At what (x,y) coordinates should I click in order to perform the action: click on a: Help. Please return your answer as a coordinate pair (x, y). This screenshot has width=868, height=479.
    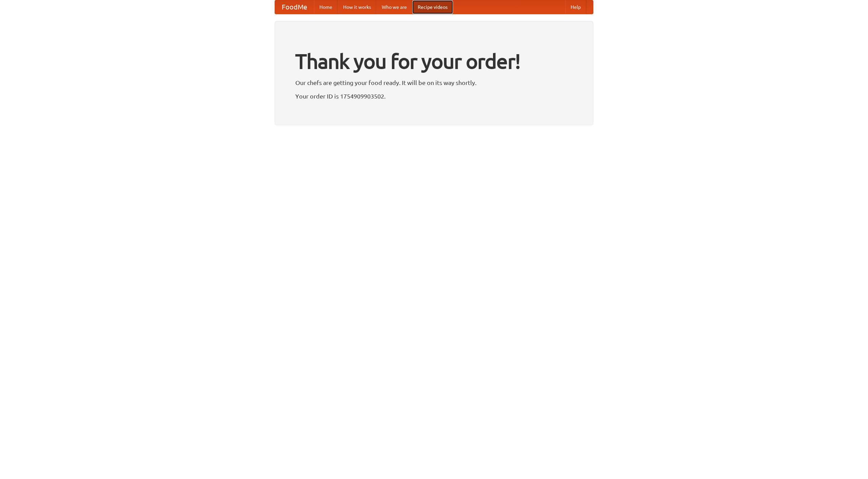
    Looking at the image, I should click on (576, 7).